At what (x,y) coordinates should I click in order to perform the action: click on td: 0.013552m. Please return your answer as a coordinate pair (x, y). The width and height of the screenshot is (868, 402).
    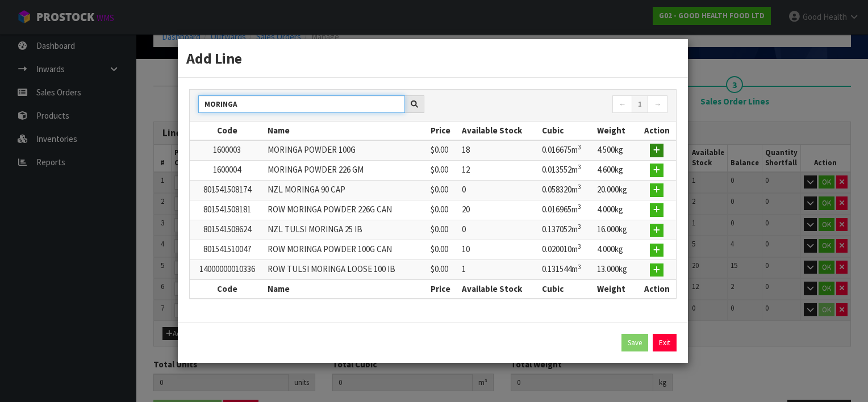
    Looking at the image, I should click on (566, 170).